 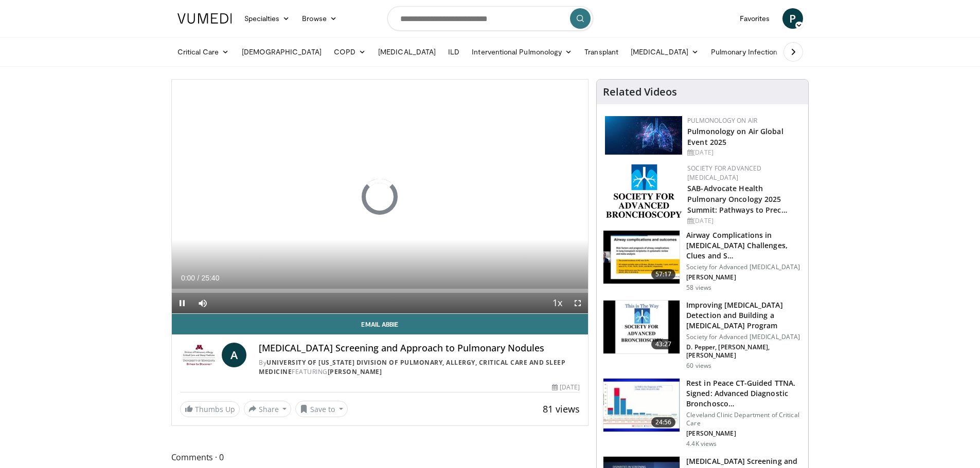 I want to click on a: Transplant, so click(x=602, y=52).